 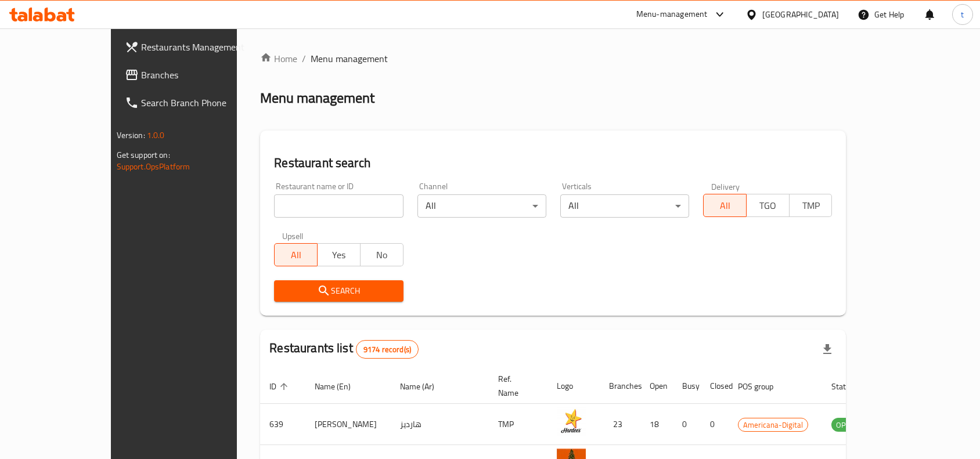 I want to click on span: TGO, so click(x=768, y=205).